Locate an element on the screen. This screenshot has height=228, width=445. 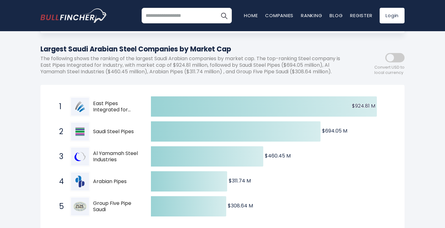
span: 5 is located at coordinates (59, 206).